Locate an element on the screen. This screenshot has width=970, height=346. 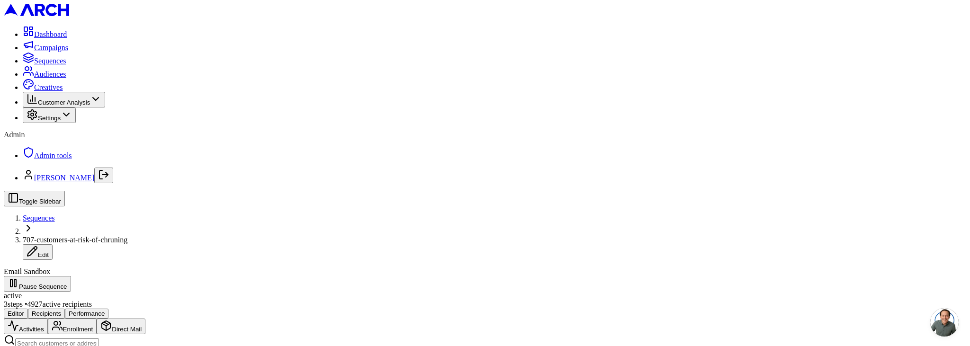
a: Campaigns is located at coordinates (45, 47).